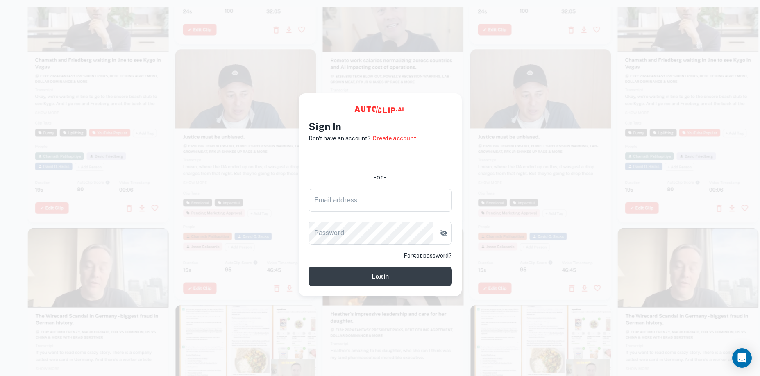 The width and height of the screenshot is (760, 376). I want to click on p: Don't have an account?, so click(340, 139).